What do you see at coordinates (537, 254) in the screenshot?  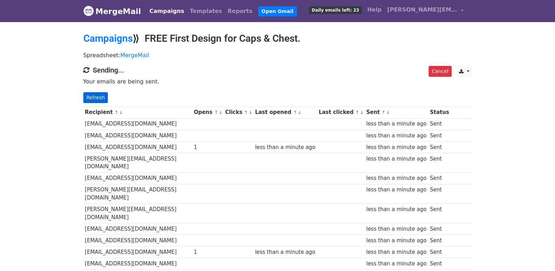 I see `div: Chat Widget` at bounding box center [537, 254].